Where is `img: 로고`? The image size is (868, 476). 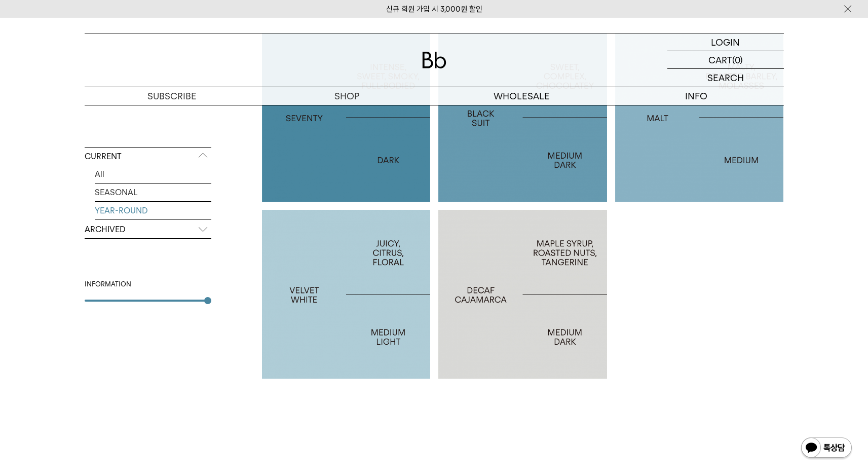
img: 로고 is located at coordinates (434, 60).